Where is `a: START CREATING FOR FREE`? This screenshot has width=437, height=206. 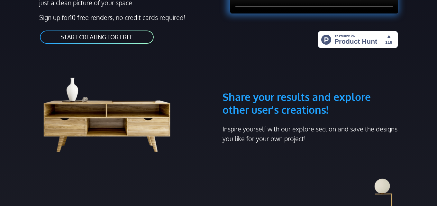 a: START CREATING FOR FREE is located at coordinates (97, 37).